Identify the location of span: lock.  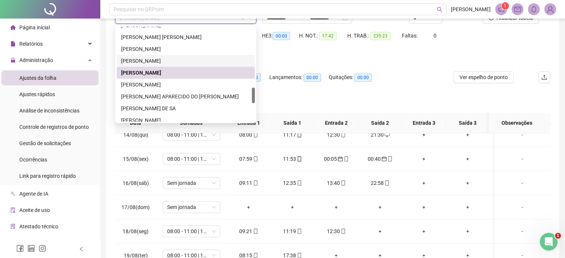
(13, 60).